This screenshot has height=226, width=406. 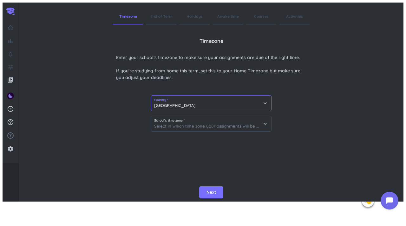 What do you see at coordinates (194, 16) in the screenshot?
I see `span: Holidays` at bounding box center [194, 16].